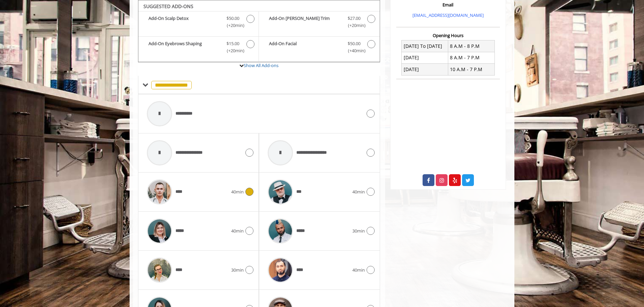  I want to click on label: Add-On Beard Trim, so click(319, 23).